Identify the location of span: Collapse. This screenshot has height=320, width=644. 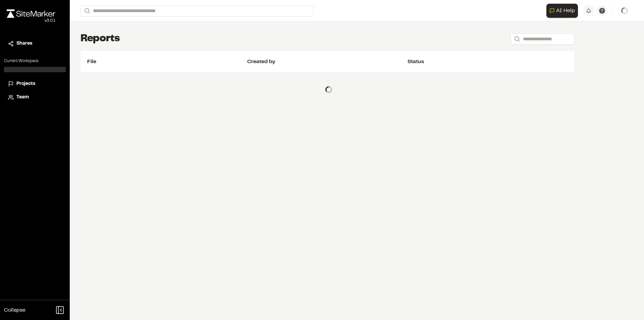
(15, 311).